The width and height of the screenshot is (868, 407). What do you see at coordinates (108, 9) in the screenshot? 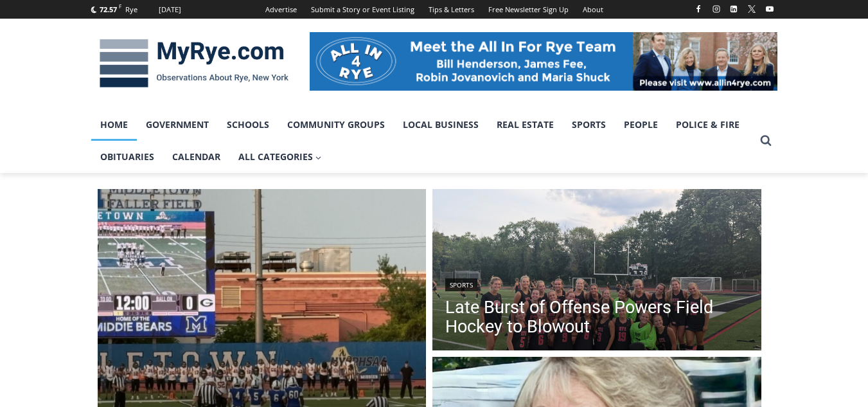
I see `span: 72.57` at bounding box center [108, 9].